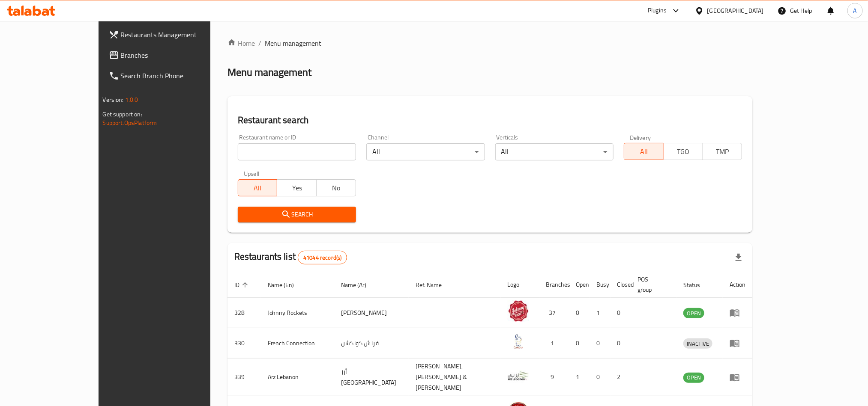  Describe the element at coordinates (251, 174) in the screenshot. I see `label: Upsell` at that location.